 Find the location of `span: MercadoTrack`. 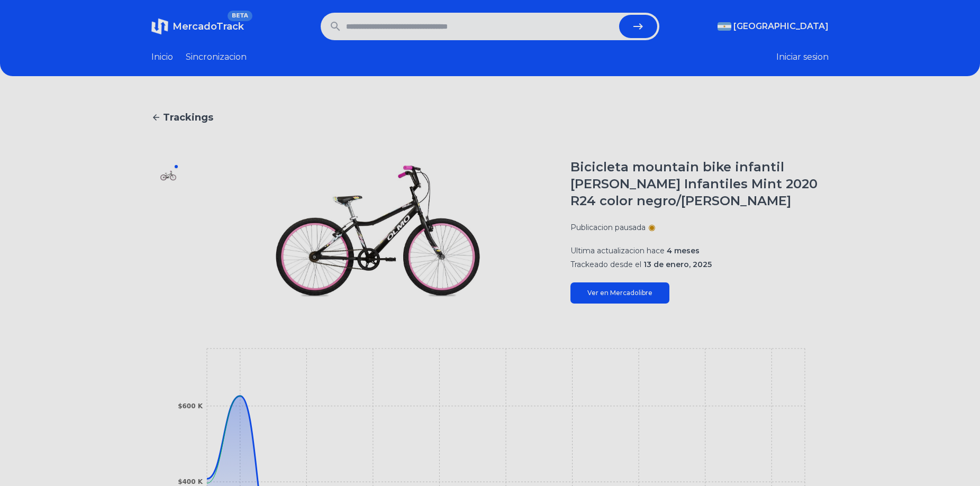

span: MercadoTrack is located at coordinates (208, 26).